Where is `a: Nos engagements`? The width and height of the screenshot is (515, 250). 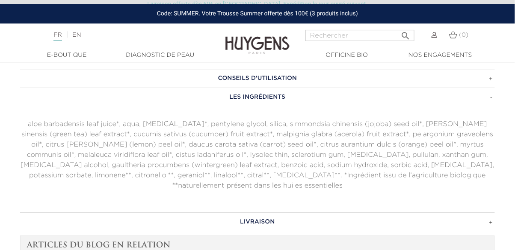 a: Nos engagements is located at coordinates (440, 55).